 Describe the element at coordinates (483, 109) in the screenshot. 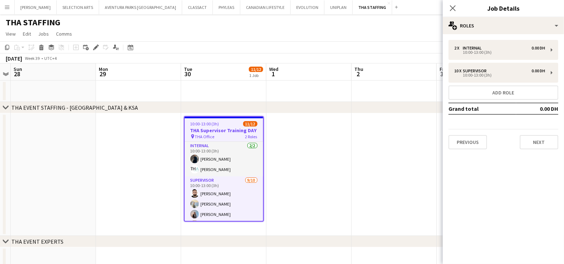

I see `td: Grand total` at that location.